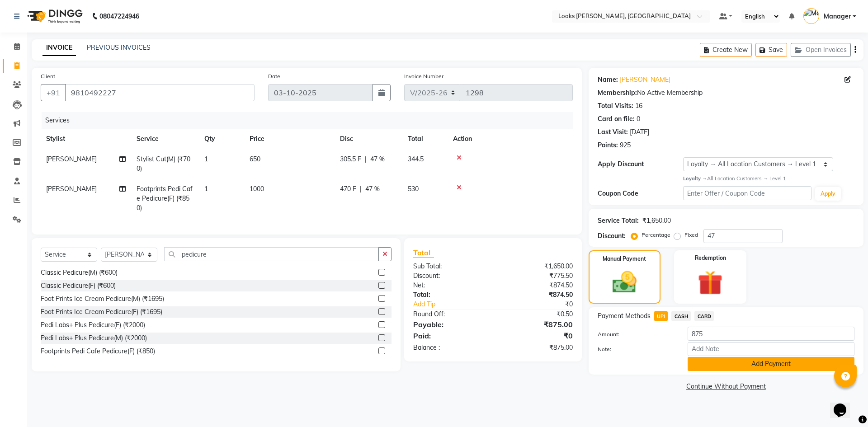 The width and height of the screenshot is (868, 427). Describe the element at coordinates (771, 348) in the screenshot. I see `input: Add Note` at that location.